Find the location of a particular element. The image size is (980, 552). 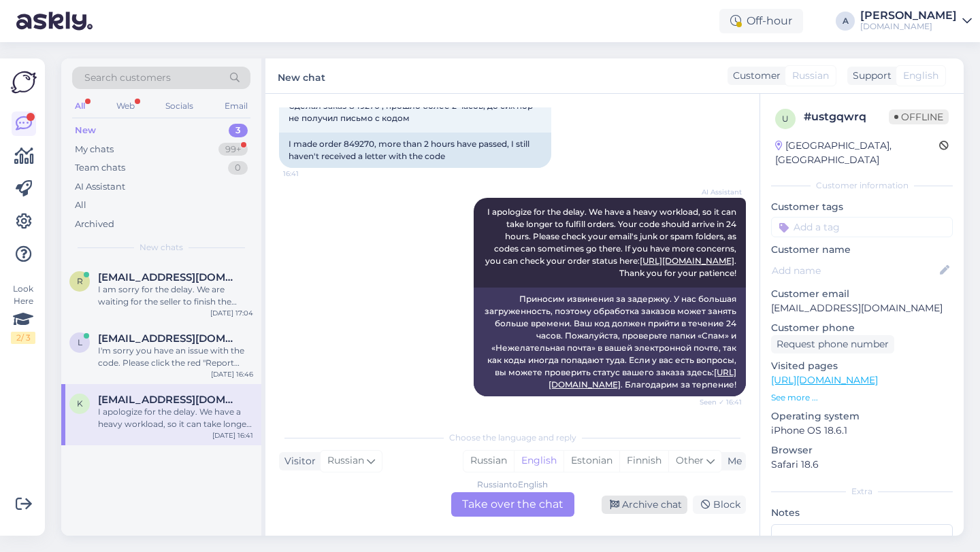

div: Me is located at coordinates (732, 461).